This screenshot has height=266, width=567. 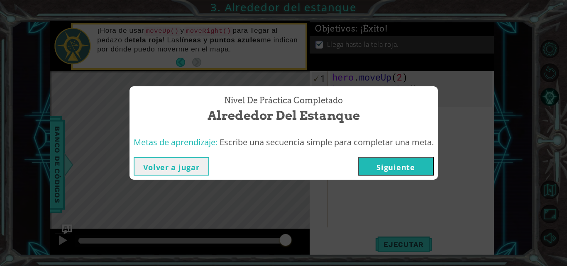 What do you see at coordinates (283, 115) in the screenshot?
I see `span: Alrededor del estanque` at bounding box center [283, 115].